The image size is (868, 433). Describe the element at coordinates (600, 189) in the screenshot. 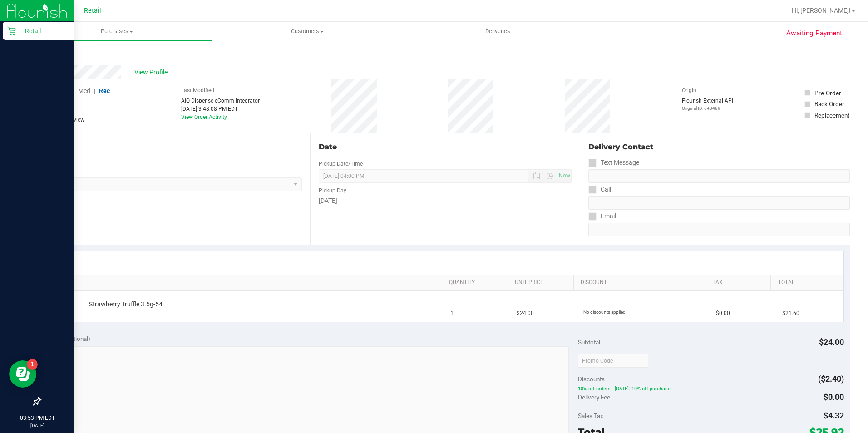

I see `label: Call` at that location.